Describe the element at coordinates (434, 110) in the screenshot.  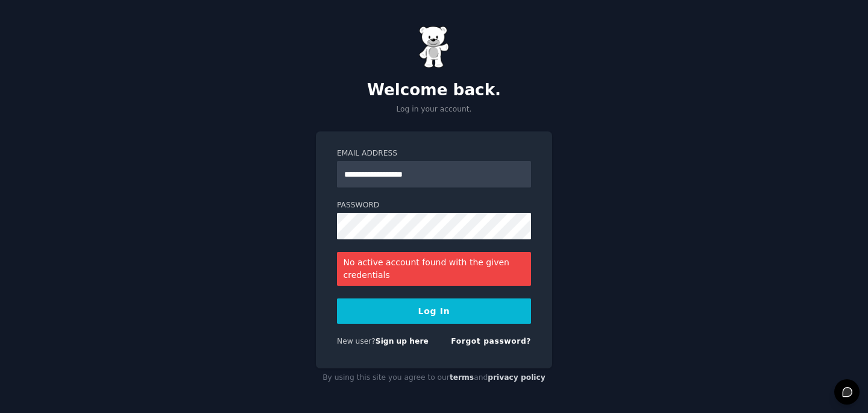
I see `p: Log in your account.` at that location.